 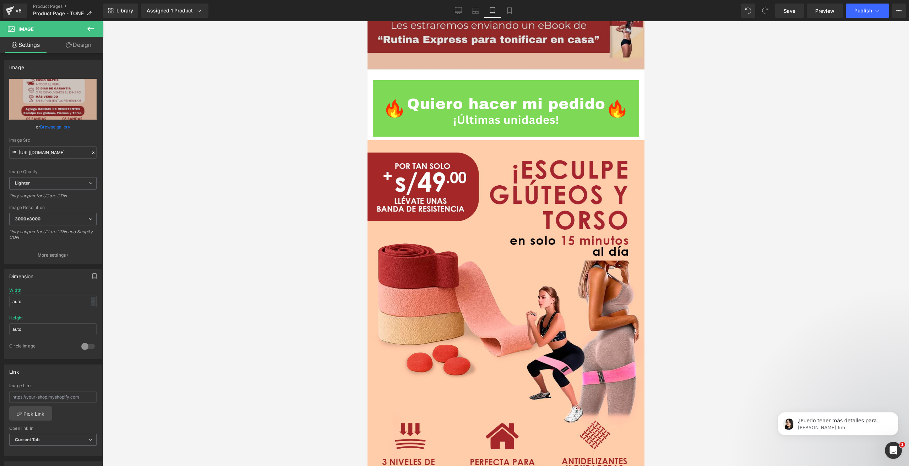 What do you see at coordinates (53, 255) in the screenshot?
I see `button: More settings` at bounding box center [53, 255].